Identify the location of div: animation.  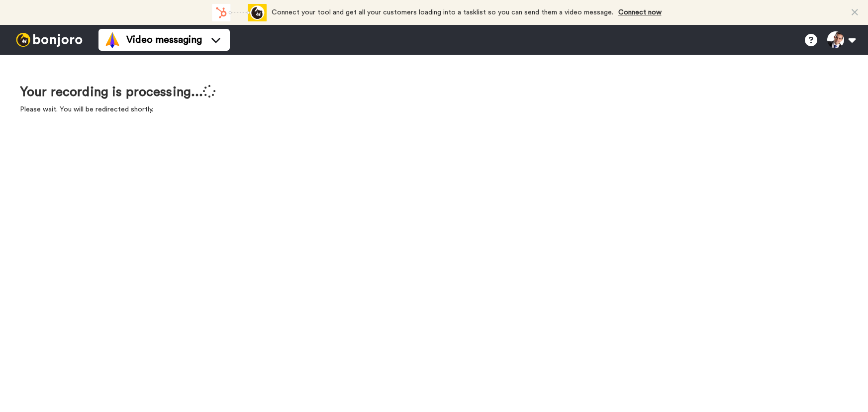
(239, 13).